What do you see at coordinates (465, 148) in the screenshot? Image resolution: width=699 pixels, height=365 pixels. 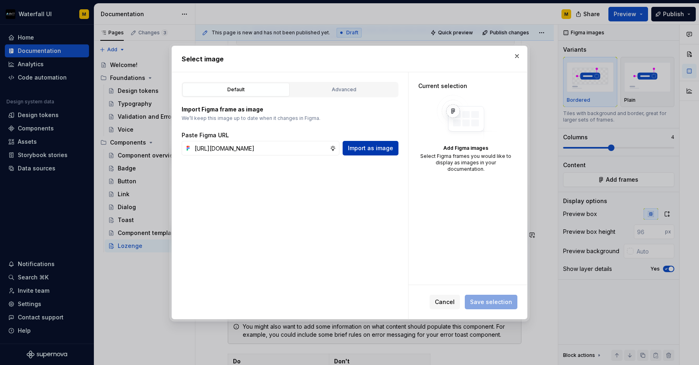 I see `div: Add Figma images` at bounding box center [465, 148].